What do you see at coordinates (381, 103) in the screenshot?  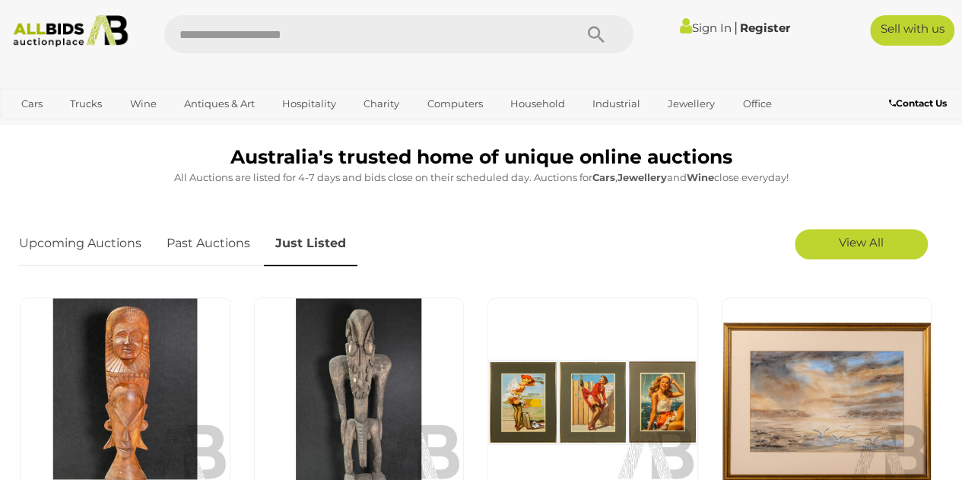 I see `a: Charity` at bounding box center [381, 103].